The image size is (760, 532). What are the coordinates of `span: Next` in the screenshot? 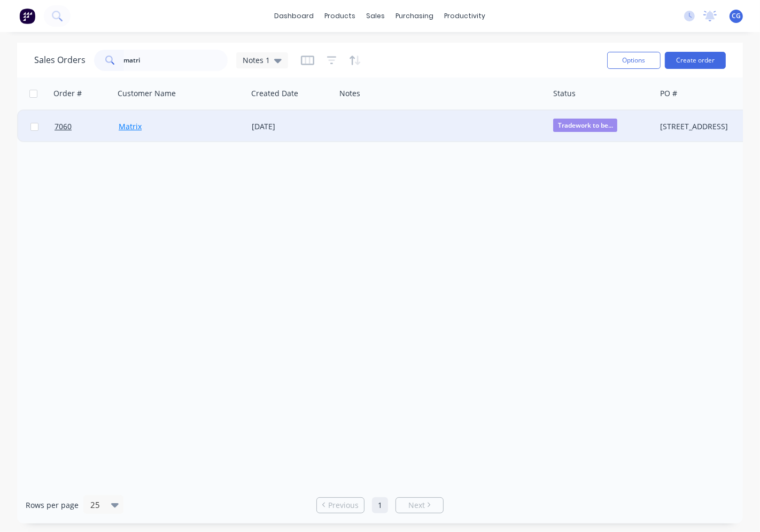 It's located at (416, 505).